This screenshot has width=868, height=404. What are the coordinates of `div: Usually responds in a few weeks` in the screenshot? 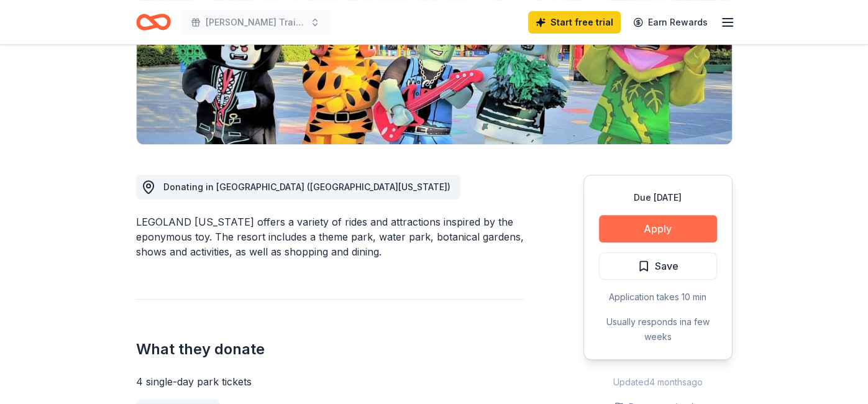 It's located at (658, 330).